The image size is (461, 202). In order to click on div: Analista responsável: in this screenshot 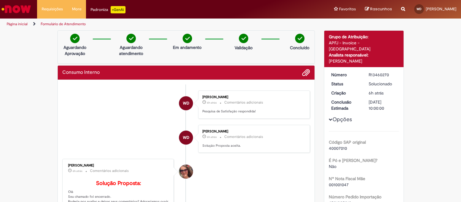, I will do `click(364, 55)`.